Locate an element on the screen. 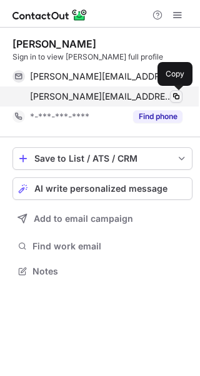 The width and height of the screenshot is (200, 376). span: AI write personalized message is located at coordinates (101, 189).